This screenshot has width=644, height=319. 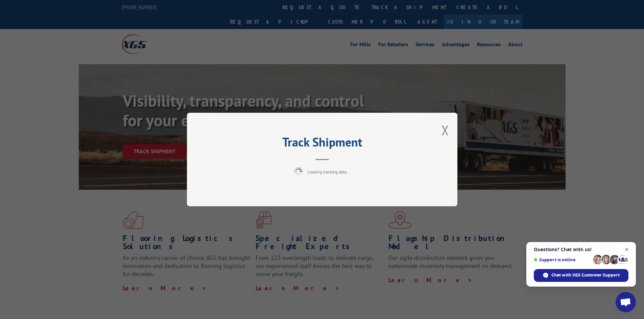 I want to click on span: Loading tracking data..., so click(x=329, y=172).